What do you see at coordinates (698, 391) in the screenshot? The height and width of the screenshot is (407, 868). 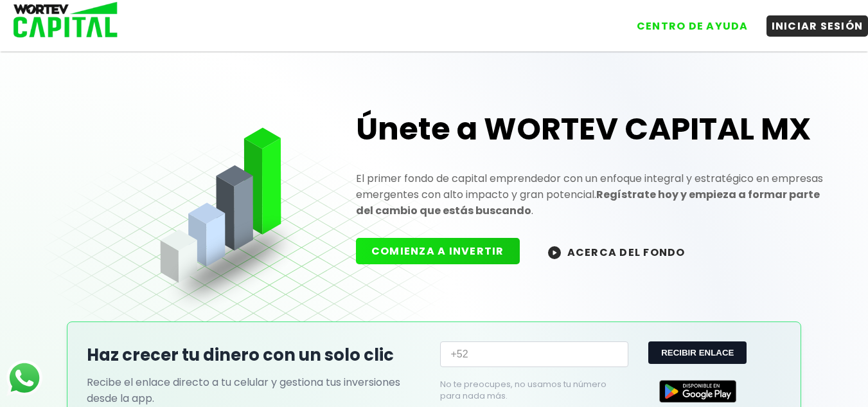 I see `img: Google Play` at bounding box center [698, 391].